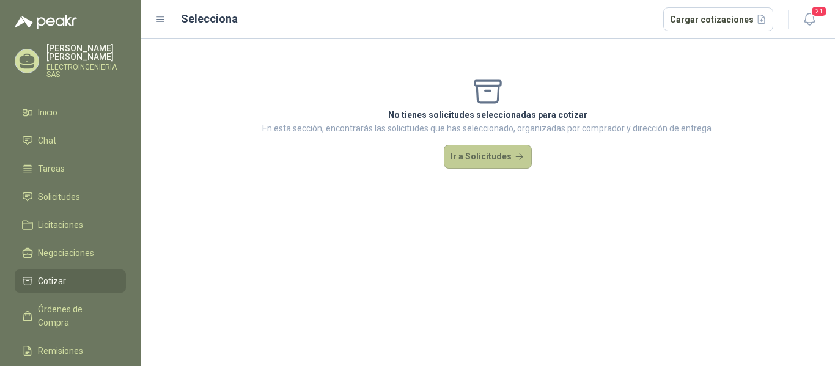 This screenshot has width=835, height=366. Describe the element at coordinates (809, 20) in the screenshot. I see `button: 21` at that location.